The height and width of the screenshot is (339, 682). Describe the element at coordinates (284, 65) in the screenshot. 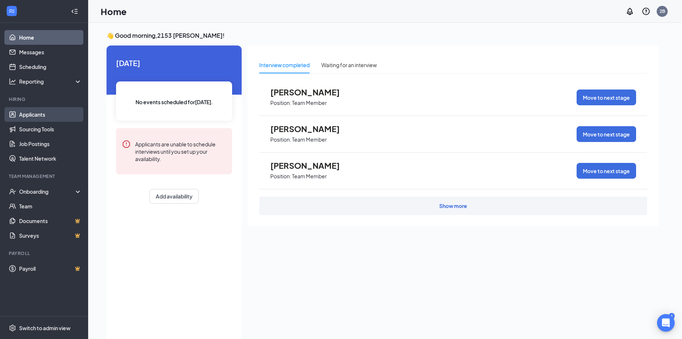

I see `div: Interview completed` at that location.